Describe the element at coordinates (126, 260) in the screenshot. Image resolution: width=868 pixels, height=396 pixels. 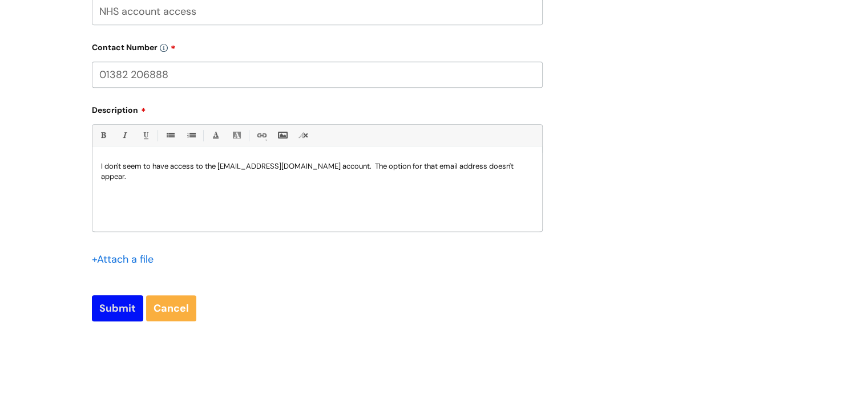
I see `div: Attach a file` at that location.